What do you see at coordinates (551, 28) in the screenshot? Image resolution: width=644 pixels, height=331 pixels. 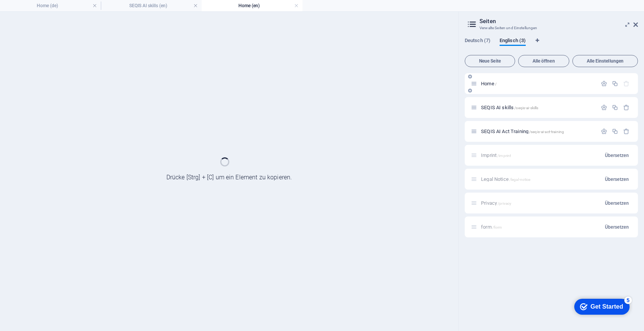 I see `h3: Verwalte Seiten und Einstellungen` at bounding box center [551, 28].